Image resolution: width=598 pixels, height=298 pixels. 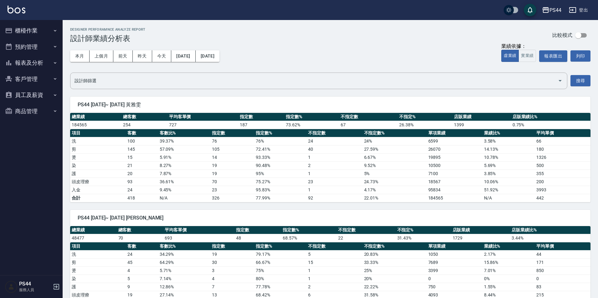 I want to click on td: 48, so click(x=258, y=238).